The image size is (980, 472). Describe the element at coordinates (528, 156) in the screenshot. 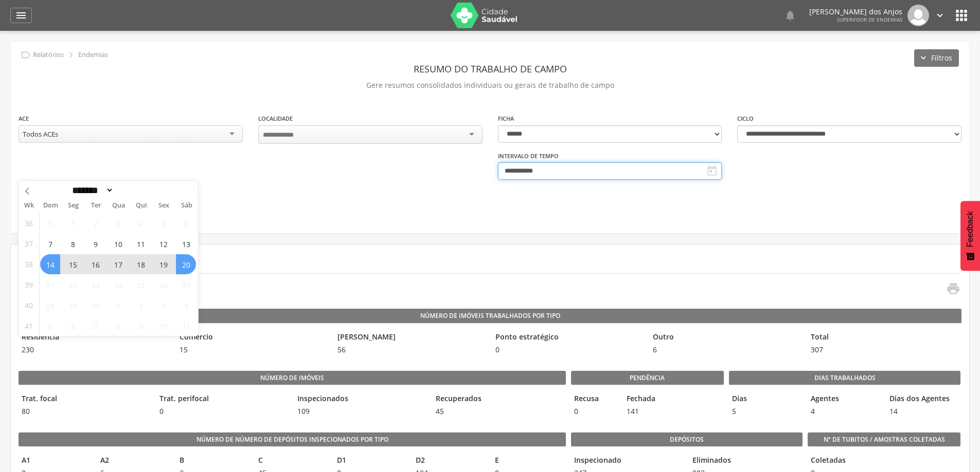

I see `label: Intervalo de Tempo` at that location.